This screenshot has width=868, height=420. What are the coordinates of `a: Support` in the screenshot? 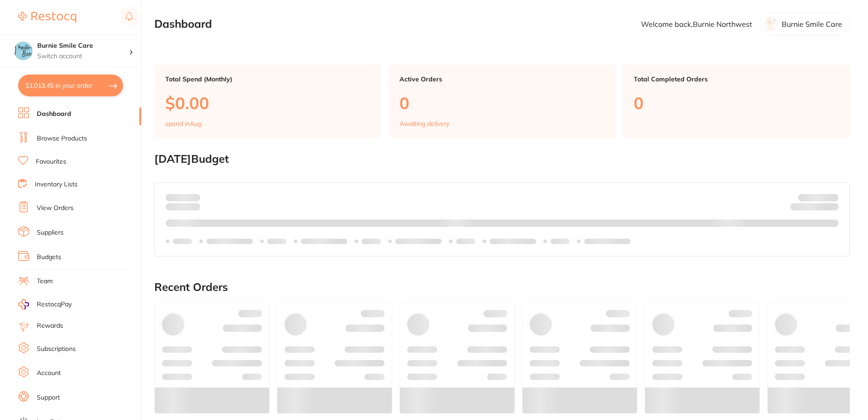 It's located at (48, 398).